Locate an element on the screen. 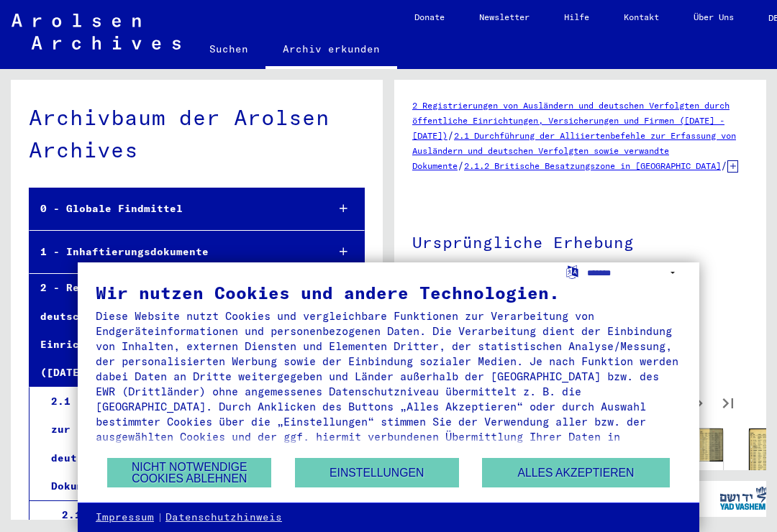 This screenshot has height=532, width=777. button: Einstellungen is located at coordinates (377, 472).